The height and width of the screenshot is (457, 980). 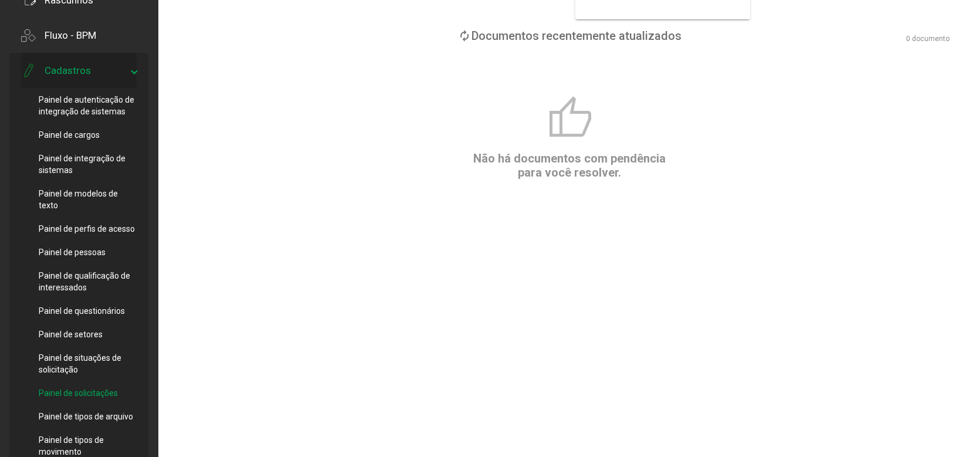 What do you see at coordinates (70, 334) in the screenshot?
I see `span: Painel de setores` at bounding box center [70, 334].